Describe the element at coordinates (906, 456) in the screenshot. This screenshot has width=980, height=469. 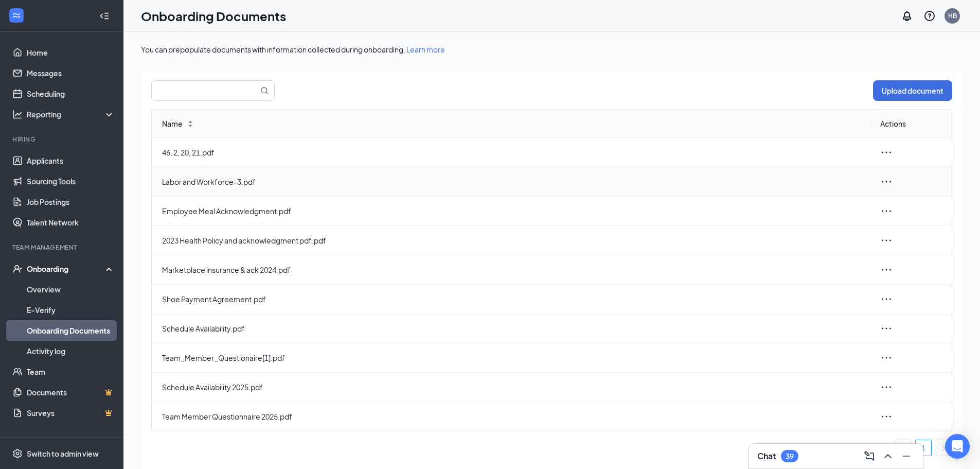
I see `svg: Minimize` at that location.